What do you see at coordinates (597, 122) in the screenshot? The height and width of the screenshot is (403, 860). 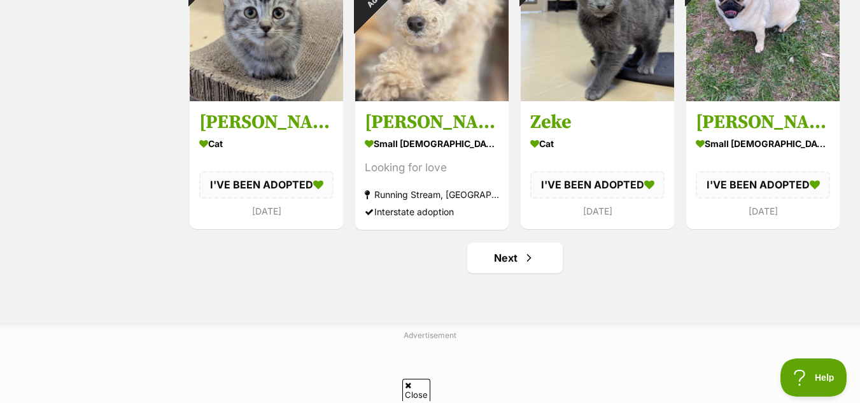 I see `h3: Zeke` at bounding box center [597, 122].